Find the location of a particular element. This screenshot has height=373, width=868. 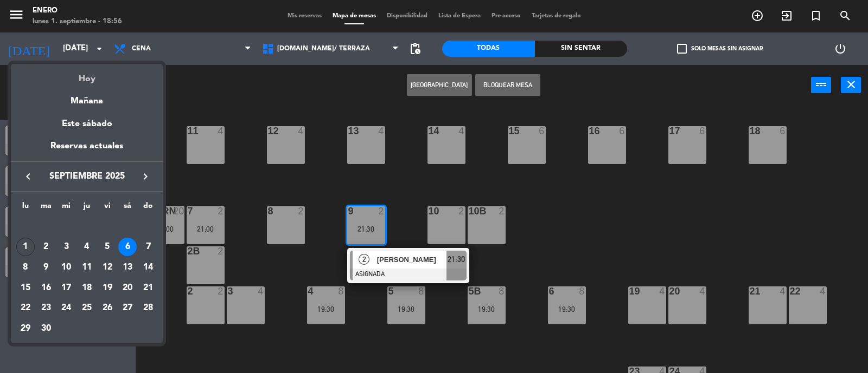

td: 23 de septiembre de 2025 is located at coordinates (46, 308).